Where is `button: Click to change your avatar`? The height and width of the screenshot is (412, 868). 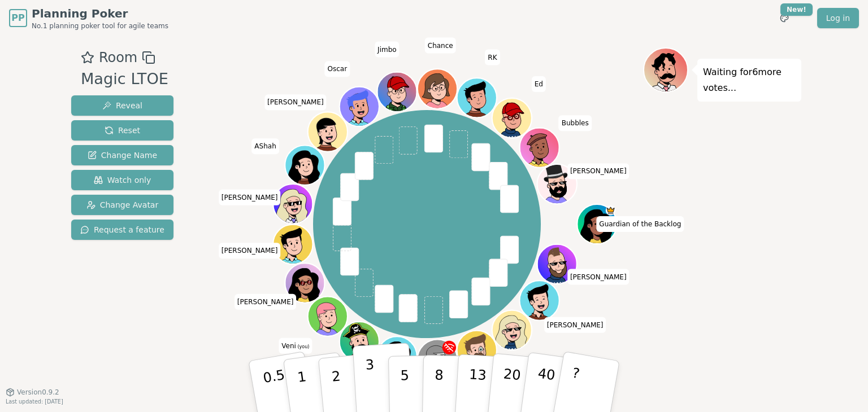
button: Click to change your avatar is located at coordinates (327, 316).